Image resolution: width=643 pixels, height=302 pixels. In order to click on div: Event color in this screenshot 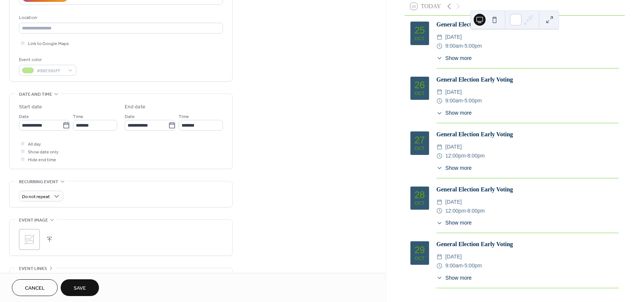, I will do `click(47, 60)`.